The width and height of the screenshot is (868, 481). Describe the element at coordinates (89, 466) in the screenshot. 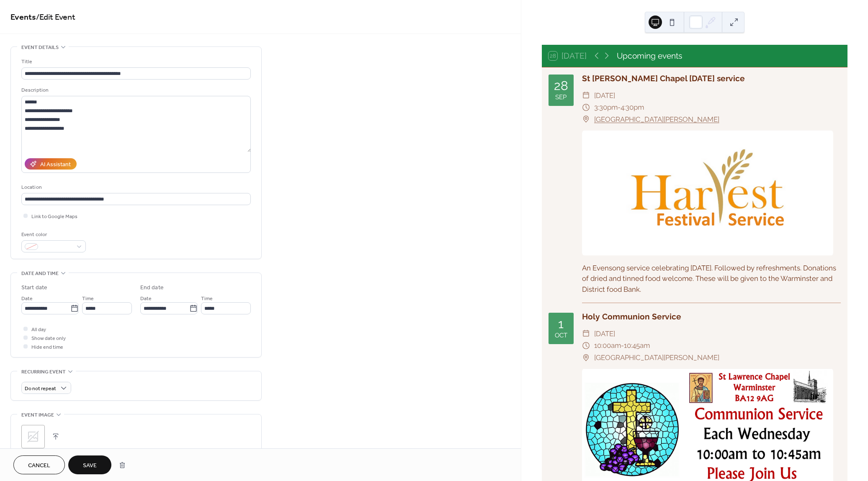

I see `span: Save` at that location.